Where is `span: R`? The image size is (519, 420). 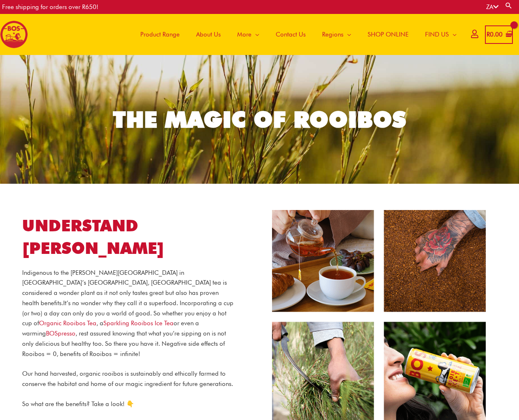
span: R is located at coordinates (488, 34).